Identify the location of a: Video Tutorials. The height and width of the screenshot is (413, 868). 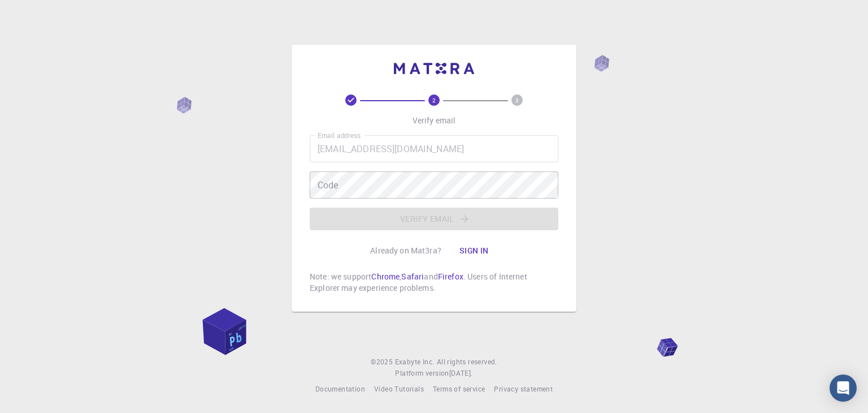
(399, 389).